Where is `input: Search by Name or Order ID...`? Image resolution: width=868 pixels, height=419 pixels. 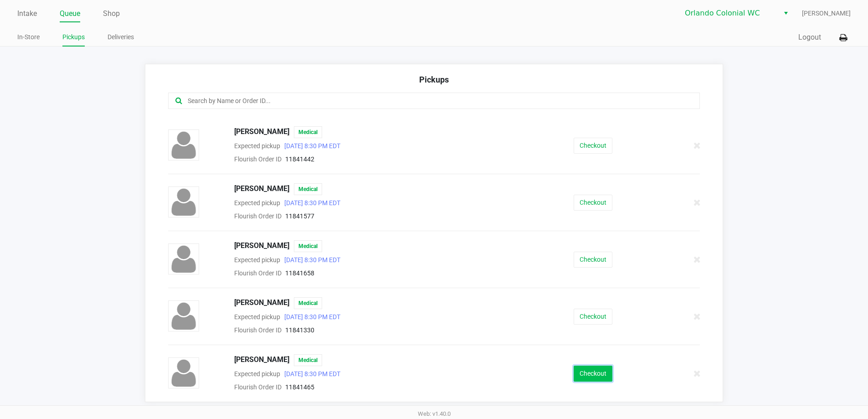
input: Search by Name or Order ID... is located at coordinates (420, 101).